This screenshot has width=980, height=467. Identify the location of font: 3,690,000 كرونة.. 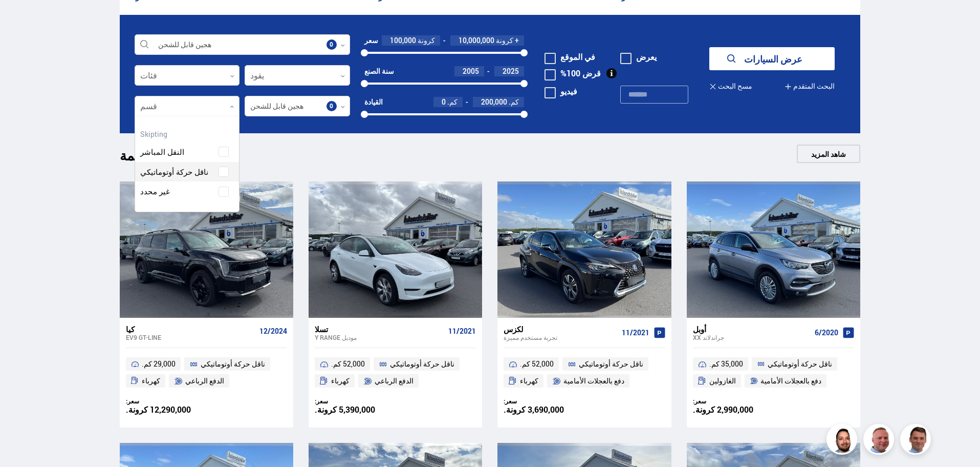
(534, 409).